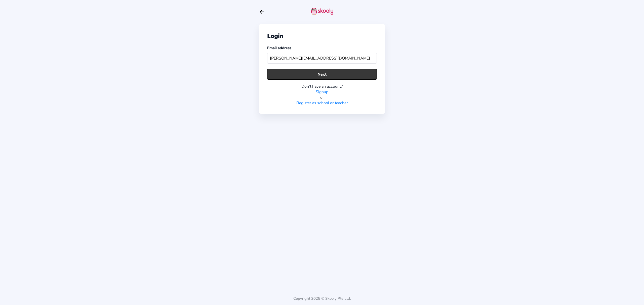 The width and height of the screenshot is (644, 305). What do you see at coordinates (262, 12) in the screenshot?
I see `ion-icon: arrow back outline` at bounding box center [262, 12].